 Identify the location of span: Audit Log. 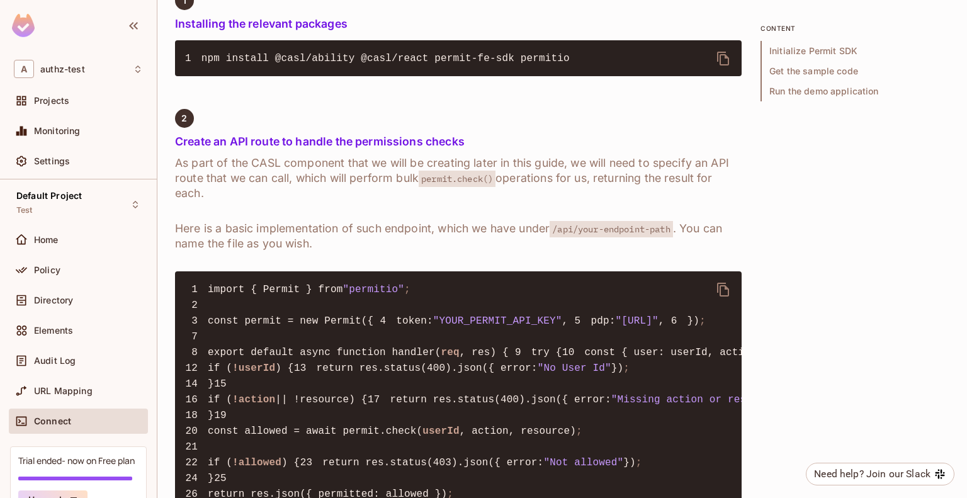
(55, 361).